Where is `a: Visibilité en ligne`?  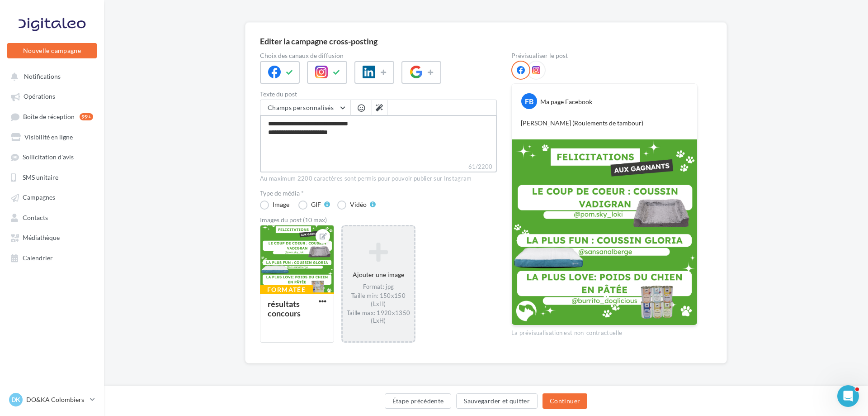 a: Visibilité en ligne is located at coordinates (52, 136).